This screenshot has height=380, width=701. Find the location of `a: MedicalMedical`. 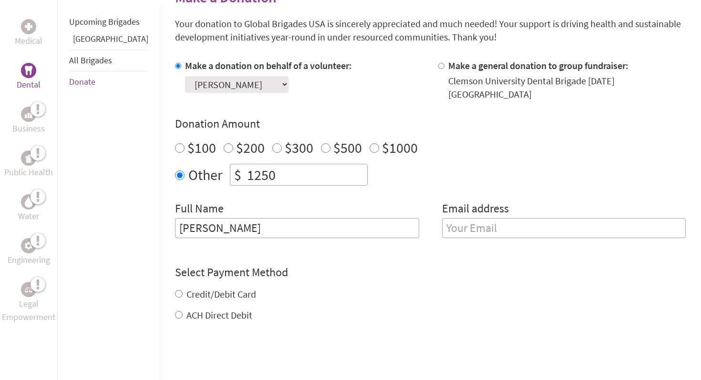

a: MedicalMedical is located at coordinates (29, 33).